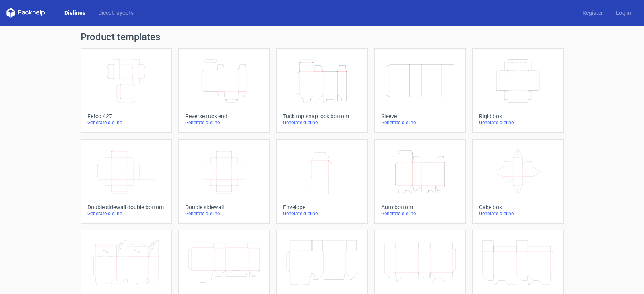  I want to click on a: Log in, so click(623, 13).